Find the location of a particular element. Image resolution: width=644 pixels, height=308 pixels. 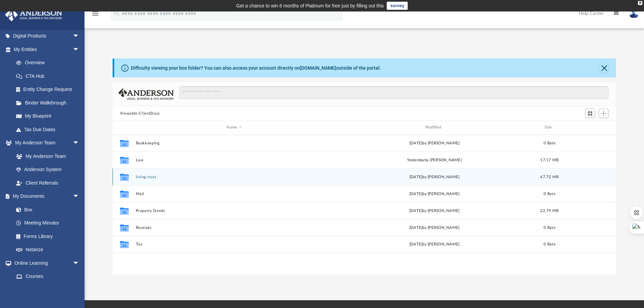

button: Mail is located at coordinates (234, 194).